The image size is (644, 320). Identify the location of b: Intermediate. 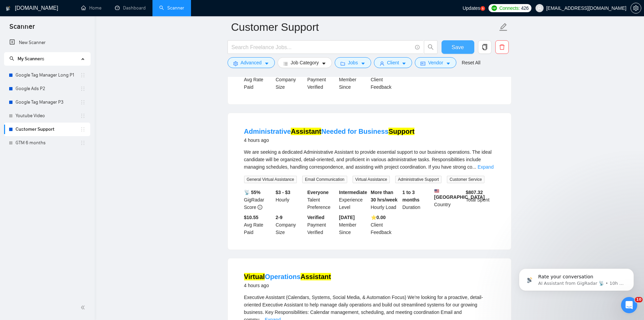
(353, 192).